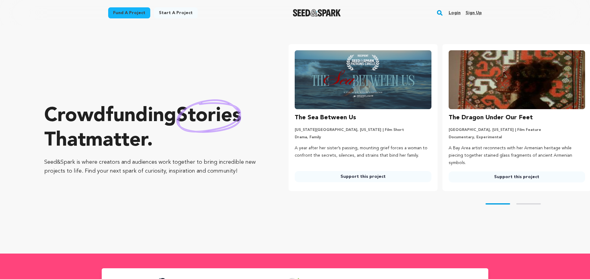 The image size is (590, 279). What do you see at coordinates (454, 13) in the screenshot?
I see `a: Login` at bounding box center [454, 13].